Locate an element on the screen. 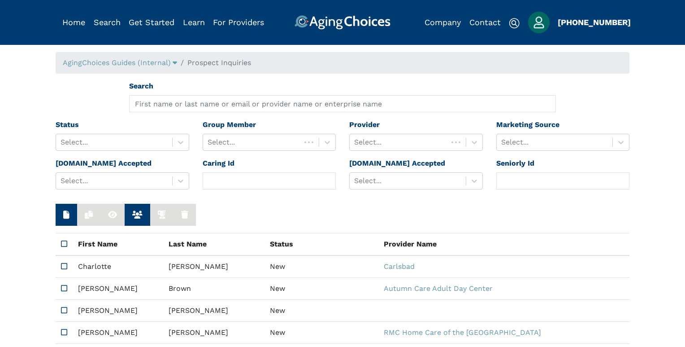  label: Seniorly Id is located at coordinates (515, 163).